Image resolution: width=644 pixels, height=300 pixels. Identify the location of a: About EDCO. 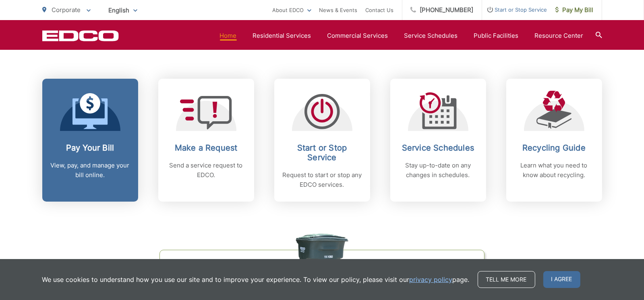
(292, 10).